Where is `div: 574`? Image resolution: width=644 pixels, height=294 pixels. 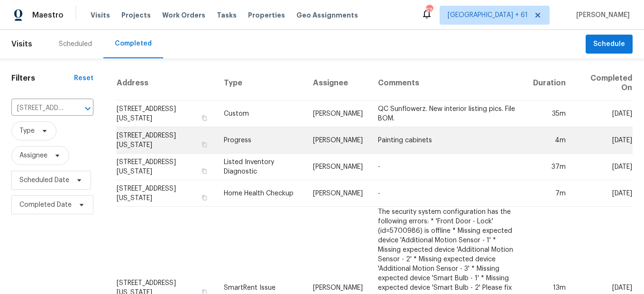
div: 574 is located at coordinates (429, 11).